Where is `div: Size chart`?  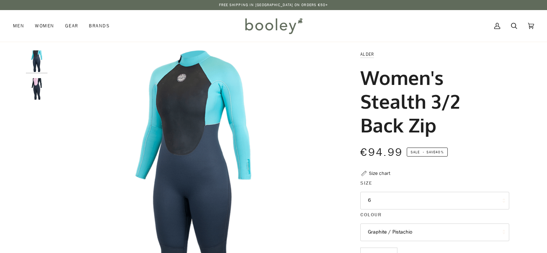
div: Size chart is located at coordinates (379, 173).